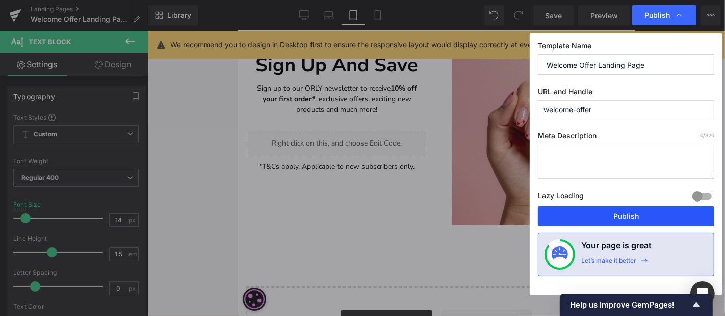 This screenshot has width=725, height=316. I want to click on p: Sign up to our ORLY newsletter to receive , exclusive offers, exciting new products and much more!, so click(99, 68).